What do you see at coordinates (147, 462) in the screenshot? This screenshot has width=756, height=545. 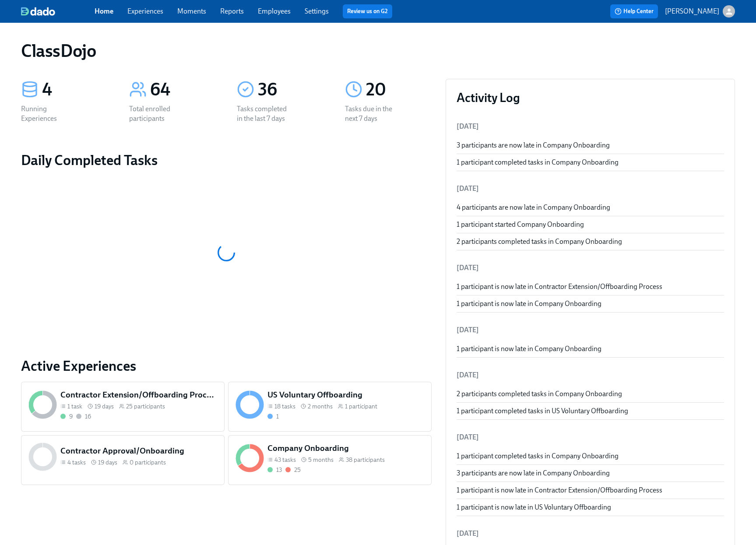 I see `span: 0 participants` at bounding box center [147, 462].